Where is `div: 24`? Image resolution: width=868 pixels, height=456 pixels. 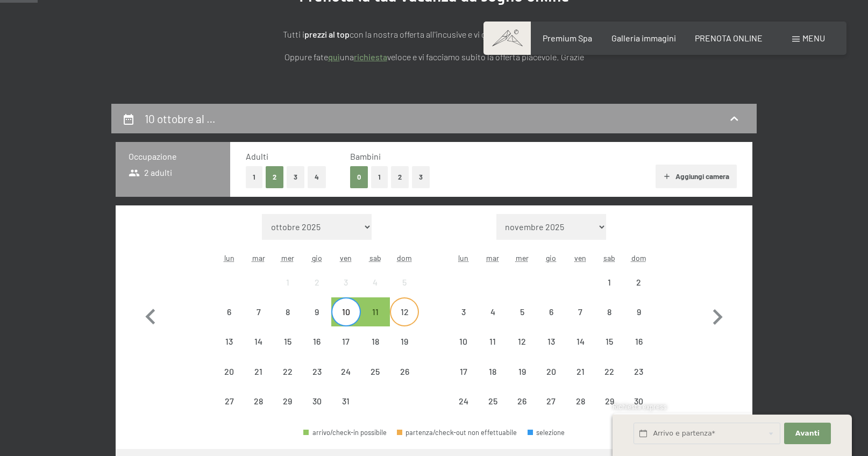 div: 24 is located at coordinates (346, 381).